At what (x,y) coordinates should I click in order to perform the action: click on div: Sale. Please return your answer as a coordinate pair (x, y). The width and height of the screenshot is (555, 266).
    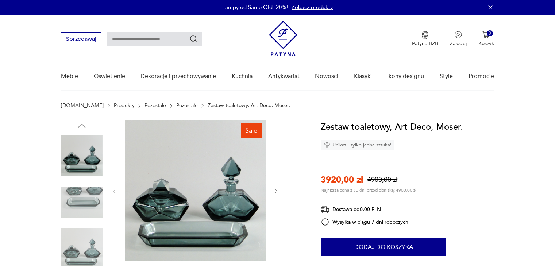
    Looking at the image, I should click on (251, 131).